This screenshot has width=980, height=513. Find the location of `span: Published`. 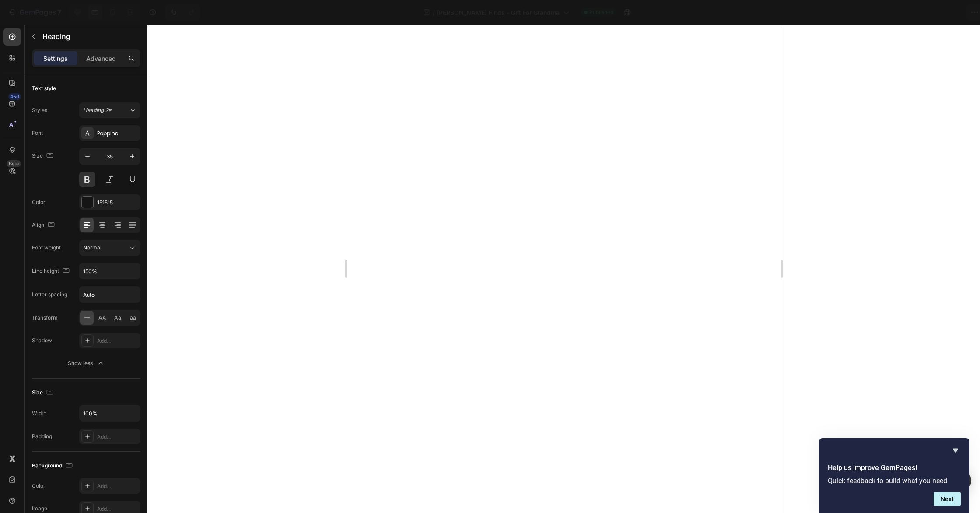

span: Published is located at coordinates (601, 12).